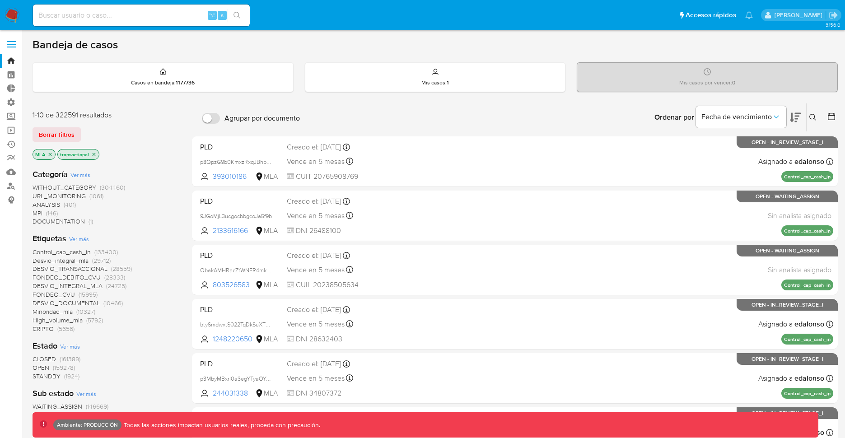  I want to click on a: Notificaciones, so click(749, 15).